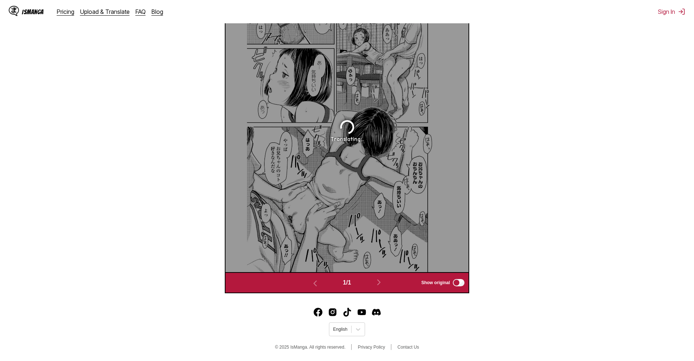 Image resolution: width=694 pixels, height=361 pixels. What do you see at coordinates (105, 12) in the screenshot?
I see `a: Upload & Translate` at bounding box center [105, 12].